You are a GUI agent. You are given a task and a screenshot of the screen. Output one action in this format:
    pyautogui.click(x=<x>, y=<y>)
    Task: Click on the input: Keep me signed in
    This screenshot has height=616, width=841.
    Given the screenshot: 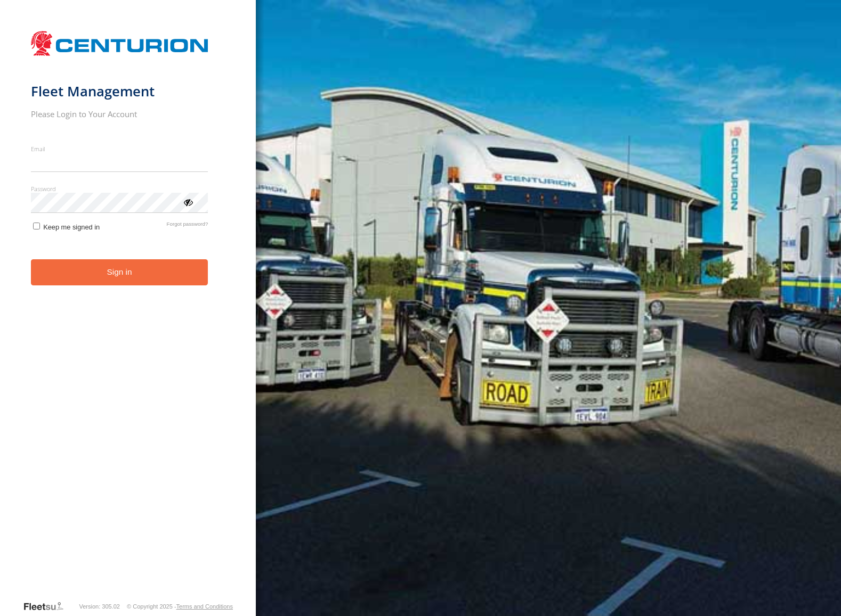 What is the action you would take?
    pyautogui.click(x=37, y=226)
    